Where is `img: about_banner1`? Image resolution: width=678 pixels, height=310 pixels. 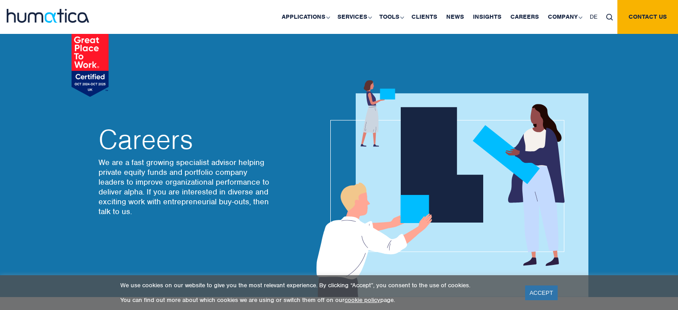 img: about_banner1 is located at coordinates (448, 189).